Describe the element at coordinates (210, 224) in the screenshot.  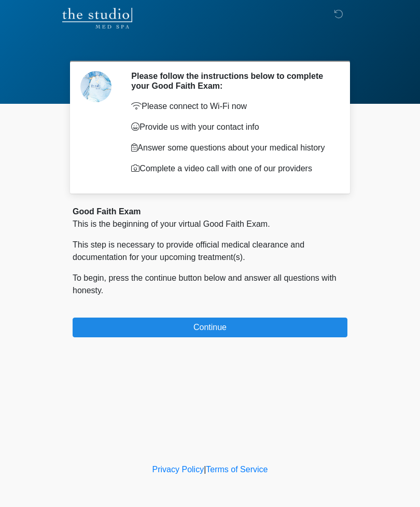
I see `p: This is the beginning of your virtual Good Faith Exam.` at that location.